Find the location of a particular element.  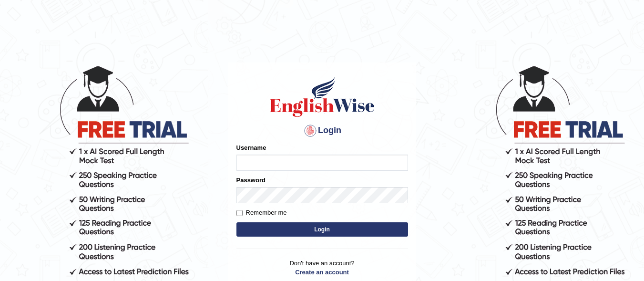

label: Username is located at coordinates (251, 148).